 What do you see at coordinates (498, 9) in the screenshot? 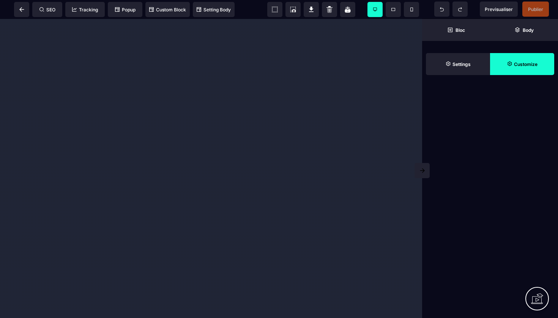
I see `span: Preview` at bounding box center [498, 9].